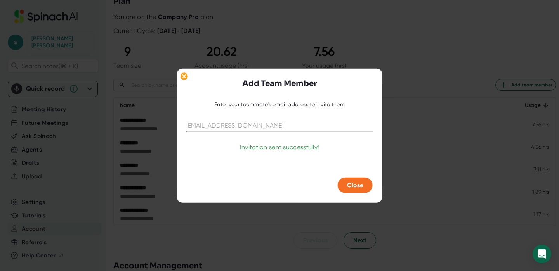 This screenshot has height=271, width=559. Describe the element at coordinates (355, 186) in the screenshot. I see `button: Close` at that location.